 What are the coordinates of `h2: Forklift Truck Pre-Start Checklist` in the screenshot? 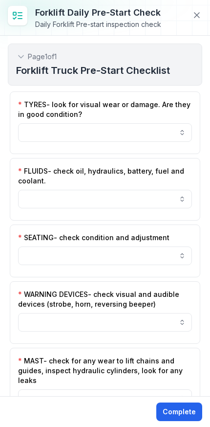 It's located at (105, 70).